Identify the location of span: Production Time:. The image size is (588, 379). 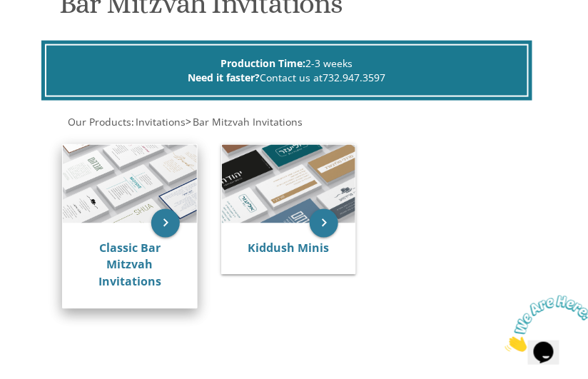
(263, 63).